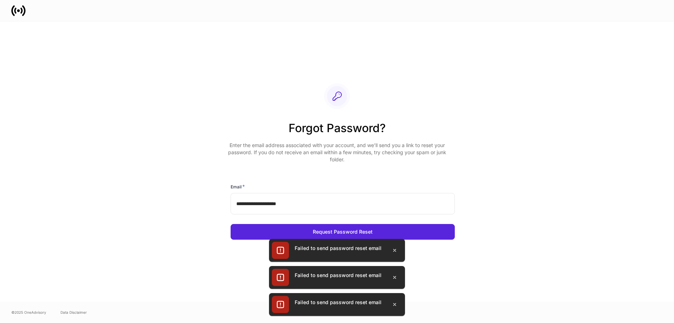  I want to click on h6: Email, so click(238, 186).